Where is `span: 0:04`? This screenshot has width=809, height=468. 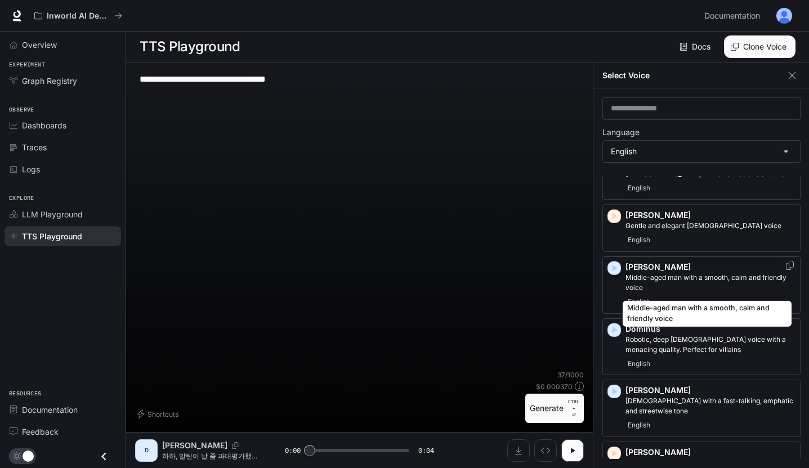
span: 0:04 is located at coordinates (426, 451).